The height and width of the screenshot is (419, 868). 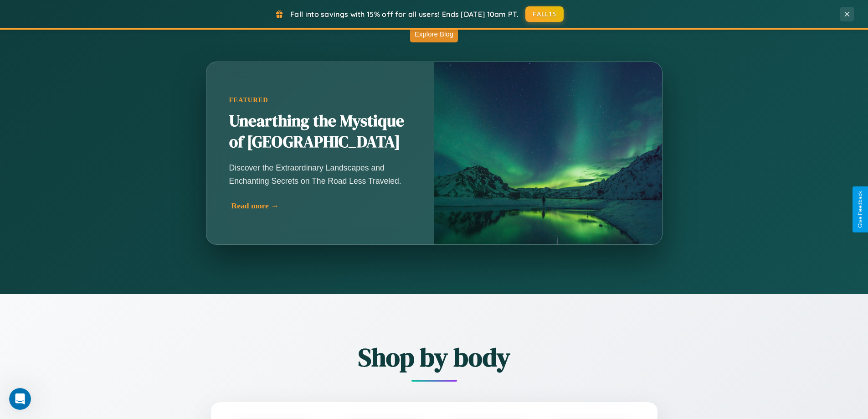 What do you see at coordinates (434, 34) in the screenshot?
I see `button: Explore Blog` at bounding box center [434, 34].